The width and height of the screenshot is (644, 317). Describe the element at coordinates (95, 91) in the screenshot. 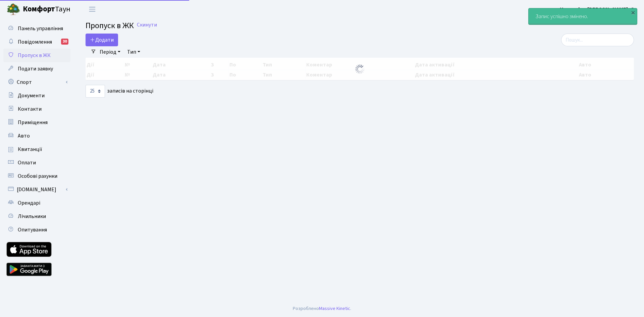

I see `select: записів на сторінці` at that location.